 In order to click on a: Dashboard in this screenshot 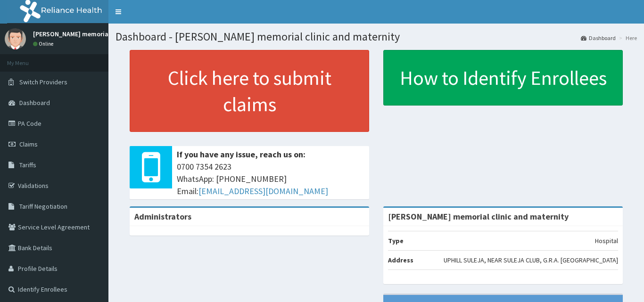, I will do `click(598, 38)`.